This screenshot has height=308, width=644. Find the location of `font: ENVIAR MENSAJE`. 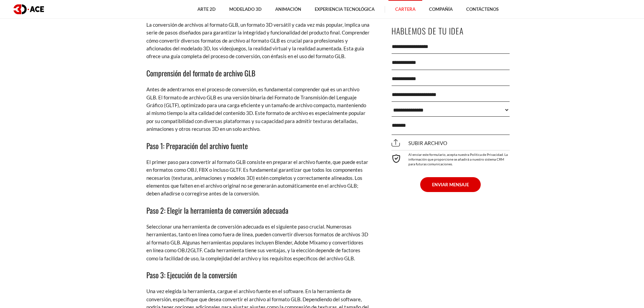

font: ENVIAR MENSAJE is located at coordinates (450, 185).